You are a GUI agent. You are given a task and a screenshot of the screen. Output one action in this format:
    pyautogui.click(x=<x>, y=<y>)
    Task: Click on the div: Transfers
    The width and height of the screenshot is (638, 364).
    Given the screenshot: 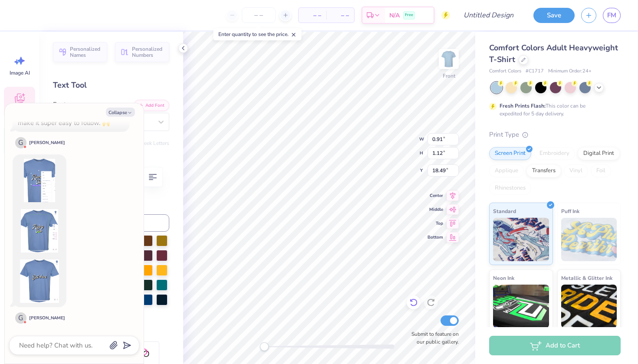 What is the action you would take?
    pyautogui.click(x=544, y=171)
    